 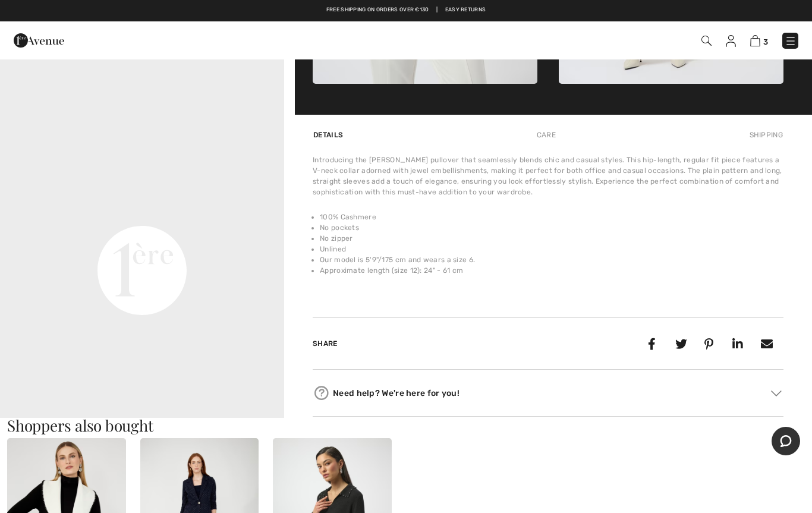 What do you see at coordinates (731, 41) in the screenshot?
I see `img: My Info` at bounding box center [731, 41].